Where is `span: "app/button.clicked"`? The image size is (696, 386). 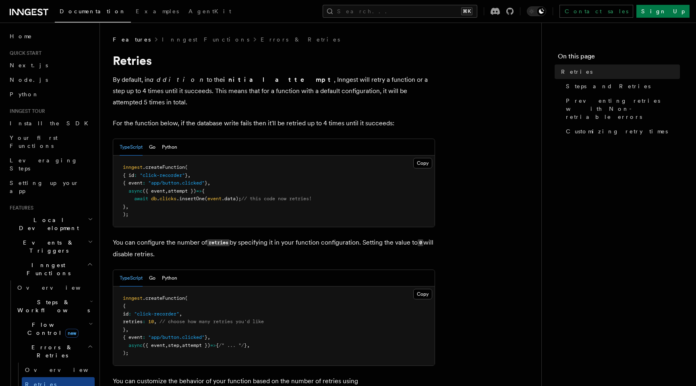 span: "app/button.clicked" is located at coordinates (176, 337).